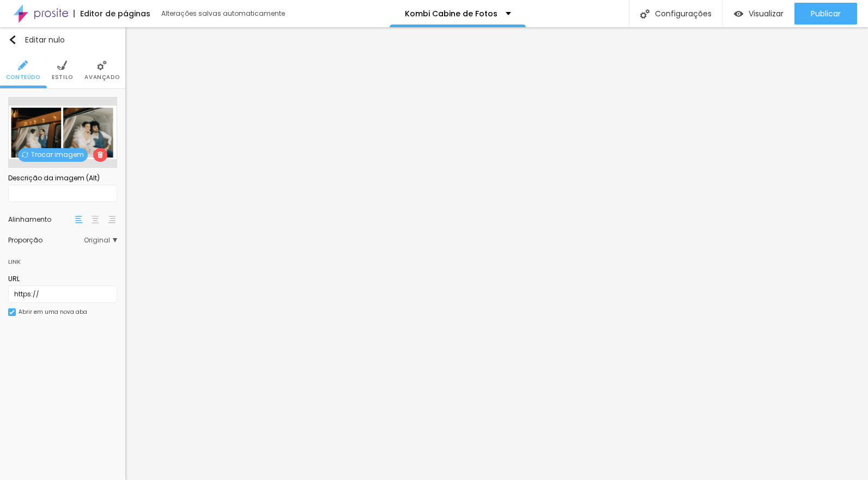  What do you see at coordinates (25, 240) in the screenshot?
I see `font: Proporção` at bounding box center [25, 240].